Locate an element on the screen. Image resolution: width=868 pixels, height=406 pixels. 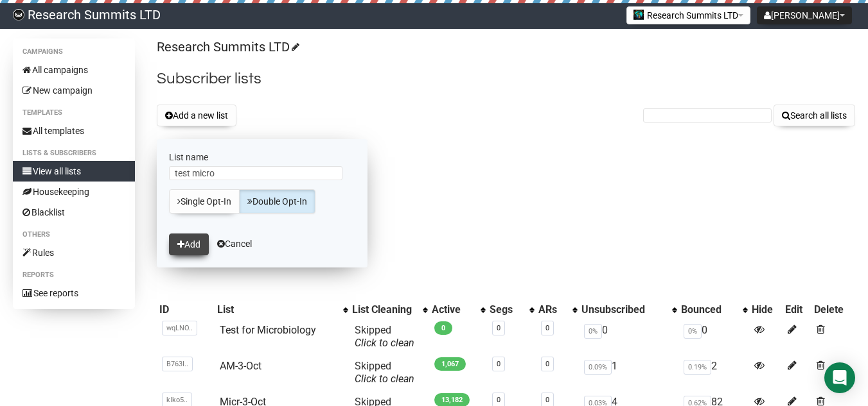
a: All templates is located at coordinates (74, 131).